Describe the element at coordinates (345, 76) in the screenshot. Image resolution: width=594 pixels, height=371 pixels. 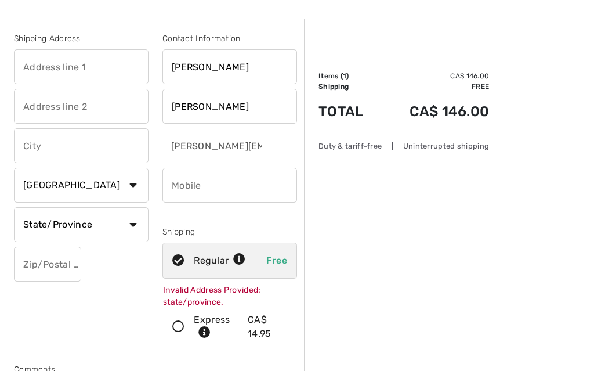
I see `span: 1` at that location.